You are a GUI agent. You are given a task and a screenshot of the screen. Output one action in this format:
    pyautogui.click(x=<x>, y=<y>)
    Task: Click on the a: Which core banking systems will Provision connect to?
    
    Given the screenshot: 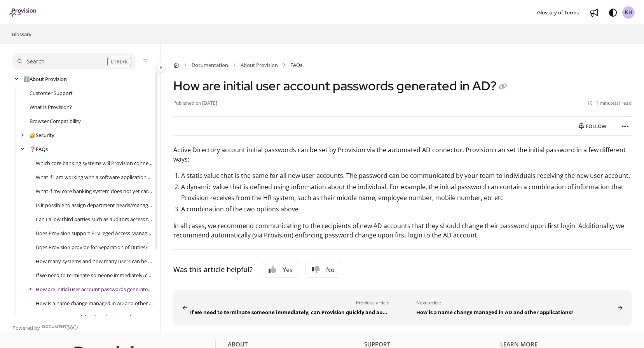 What is the action you would take?
    pyautogui.click(x=94, y=163)
    